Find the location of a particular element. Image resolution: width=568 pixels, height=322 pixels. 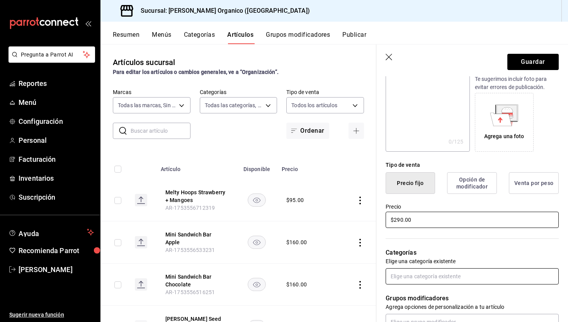

span: Reportes is located at coordinates (56, 83).